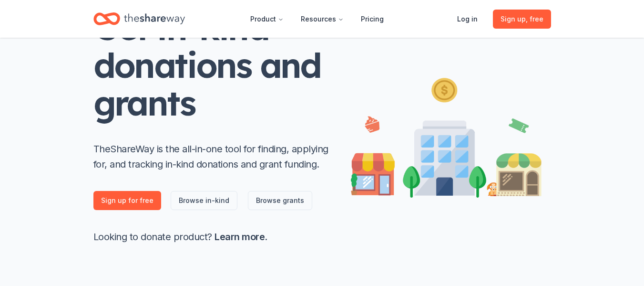 Image resolution: width=644 pixels, height=286 pixels. I want to click on a: Pricing, so click(372, 19).